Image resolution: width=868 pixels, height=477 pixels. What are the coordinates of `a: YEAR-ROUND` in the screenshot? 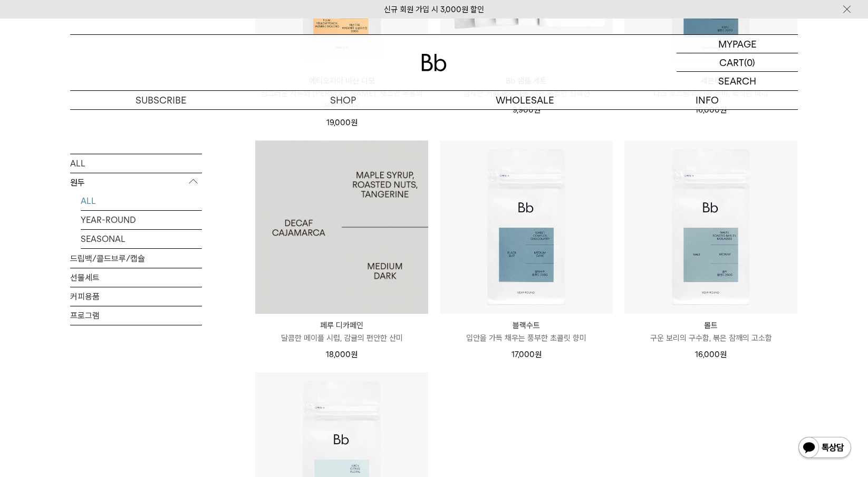 It's located at (142, 220).